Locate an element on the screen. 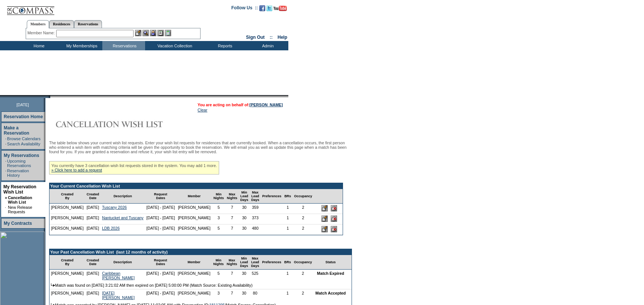 Image resolution: width=644 pixels, height=305 pixels. a: Tuscany 2026 is located at coordinates (115, 207).